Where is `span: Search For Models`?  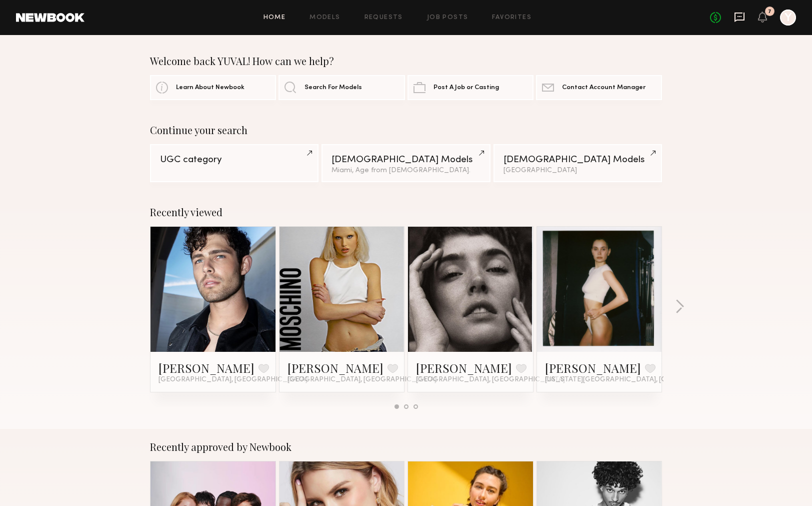
span: Search For Models is located at coordinates (333, 88).